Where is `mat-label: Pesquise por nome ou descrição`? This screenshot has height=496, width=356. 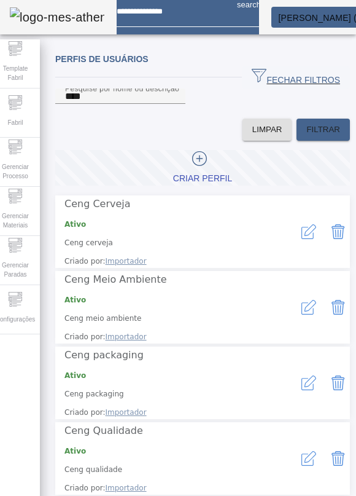 mat-label: Pesquise por nome ou descrição is located at coordinates (122, 88).